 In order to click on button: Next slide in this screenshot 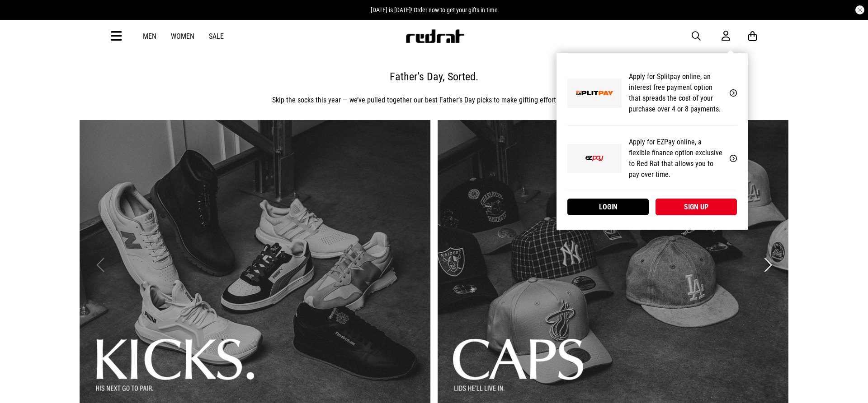, I will do `click(767, 265)`.